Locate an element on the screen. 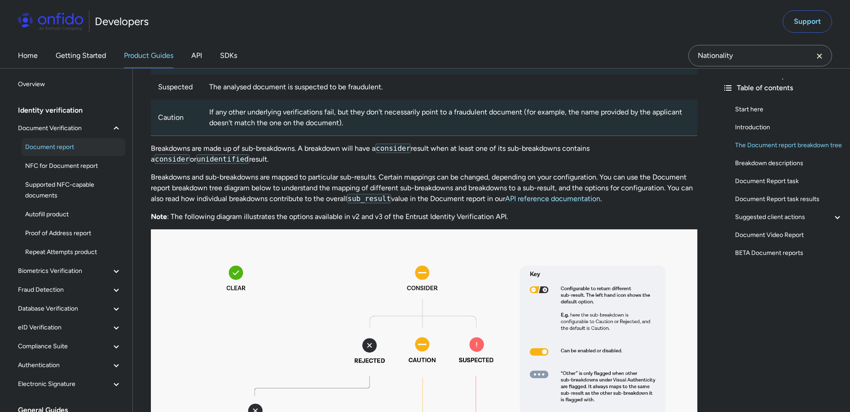 The width and height of the screenshot is (850, 412). button: eID Verification is located at coordinates (70, 328).